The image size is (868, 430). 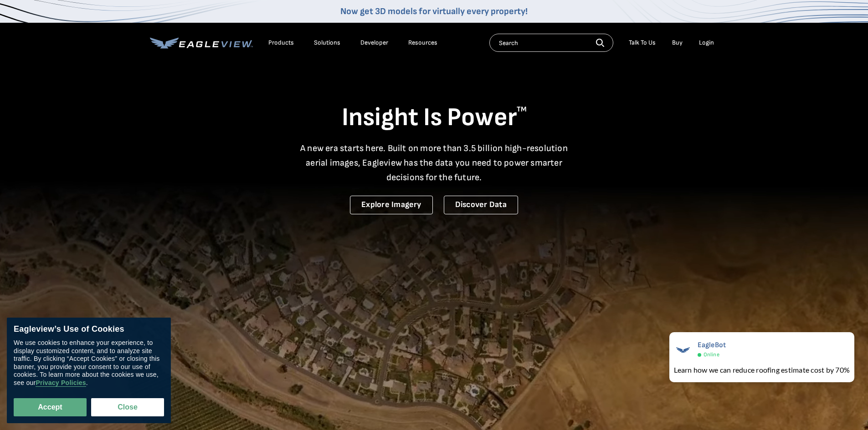 I want to click on a: Discover Data, so click(x=481, y=205).